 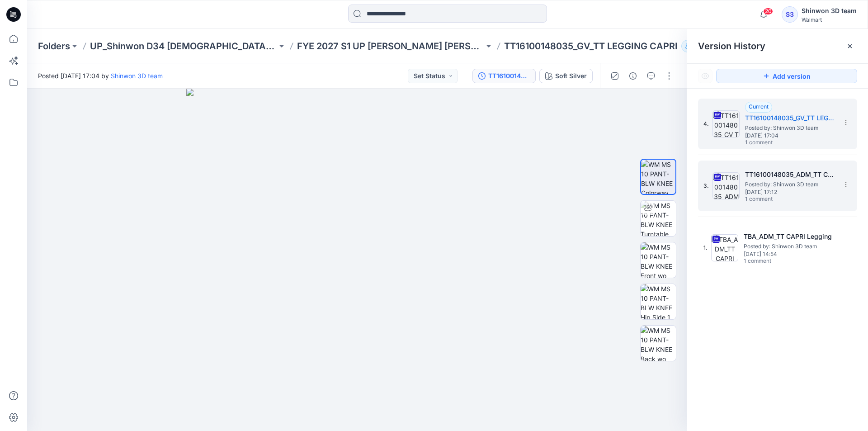 I want to click on img: eyJhbGciOiJIUzI1NiIsImtpZCI6IjAiLCJzbHQiOiJzZXMiLCJ0eXAiOiJKV1QifQ.eyJkYXRhIjp7InR5cGUiOiJzdG9yYW..., so click(x=357, y=259).